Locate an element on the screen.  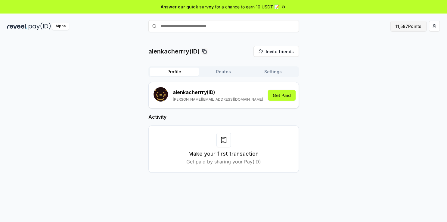
span: Invite friends is located at coordinates (279, 51).